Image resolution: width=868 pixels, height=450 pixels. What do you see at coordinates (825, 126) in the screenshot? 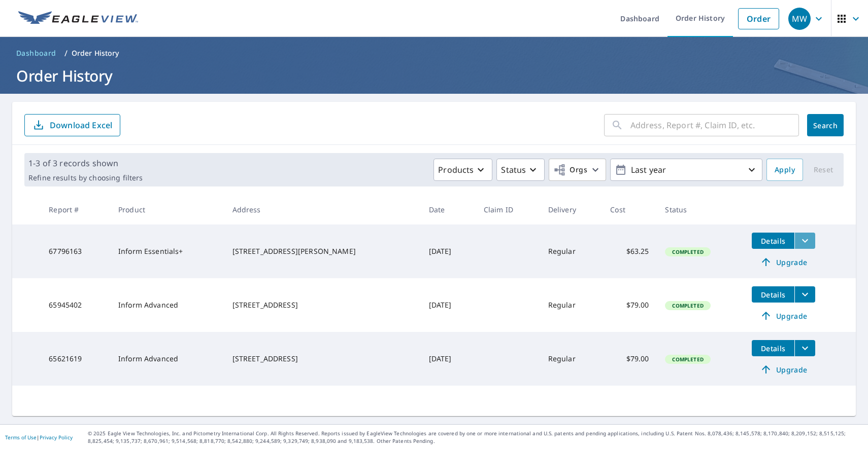
I see `span: Search` at bounding box center [825, 126].